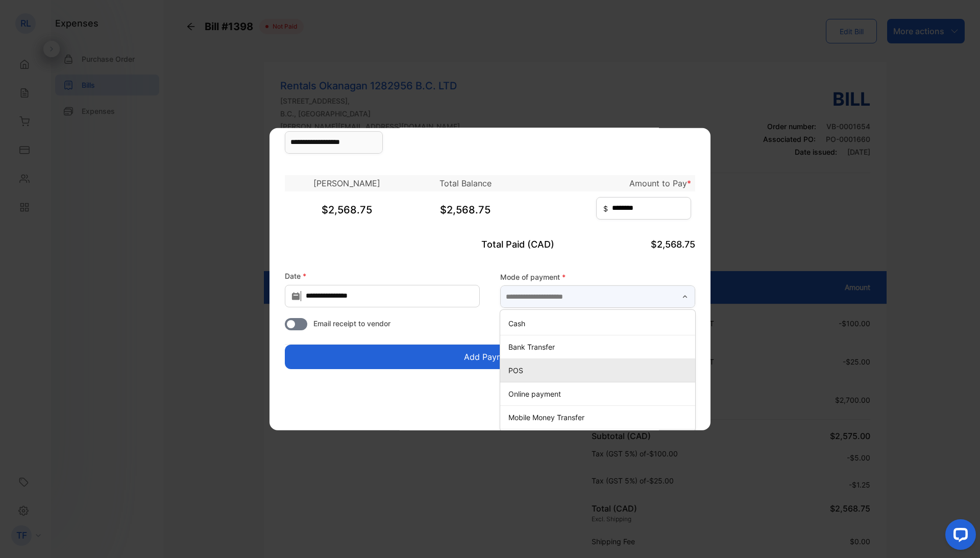 The height and width of the screenshot is (558, 980). Describe the element at coordinates (600, 417) in the screenshot. I see `p: Mobile Money Transfer` at that location.